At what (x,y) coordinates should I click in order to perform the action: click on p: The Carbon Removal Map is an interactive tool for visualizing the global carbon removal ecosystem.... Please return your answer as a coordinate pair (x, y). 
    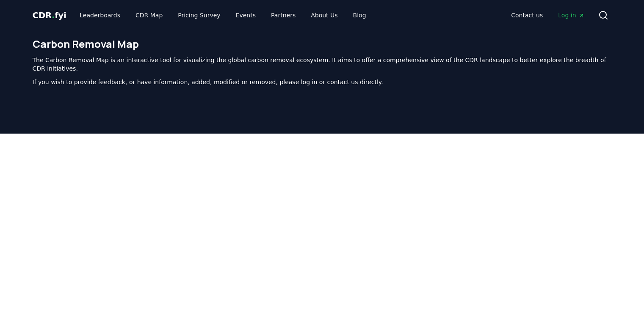
    Looking at the image, I should click on (322, 64).